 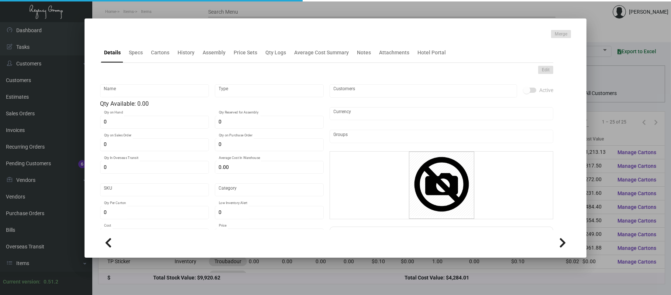 I want to click on button: Edit, so click(x=545, y=70).